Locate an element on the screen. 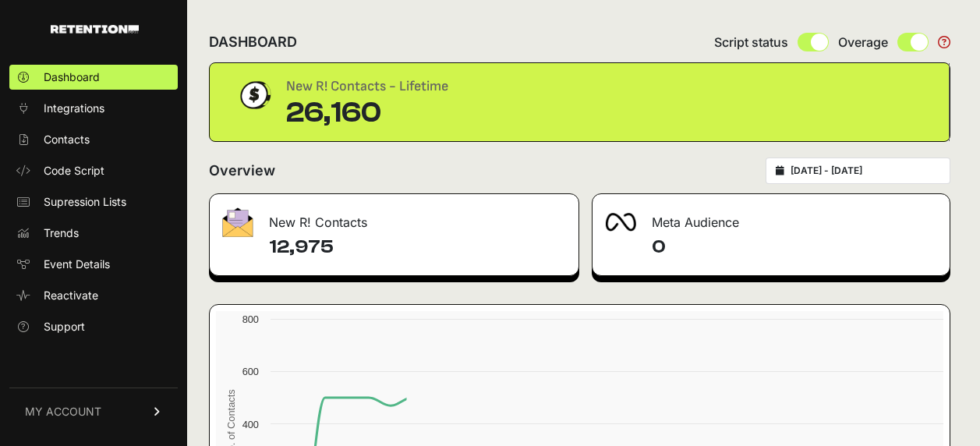 Image resolution: width=980 pixels, height=446 pixels. span: Code Script is located at coordinates (74, 170).